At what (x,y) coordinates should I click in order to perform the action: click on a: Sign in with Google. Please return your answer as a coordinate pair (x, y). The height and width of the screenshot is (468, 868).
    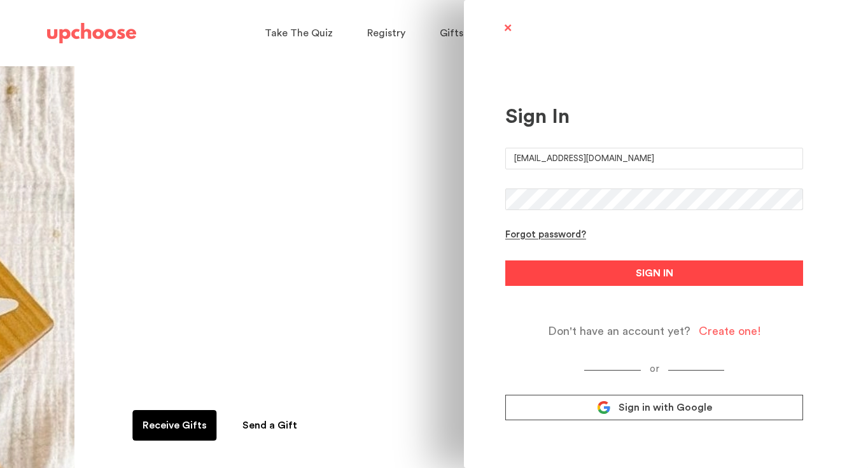
    Looking at the image, I should click on (654, 408).